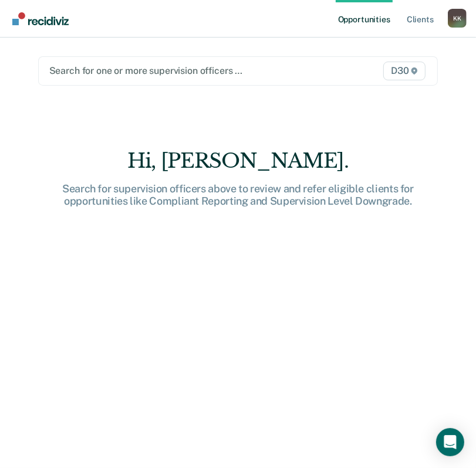  Describe the element at coordinates (40, 19) in the screenshot. I see `img: Recidiviz` at that location.